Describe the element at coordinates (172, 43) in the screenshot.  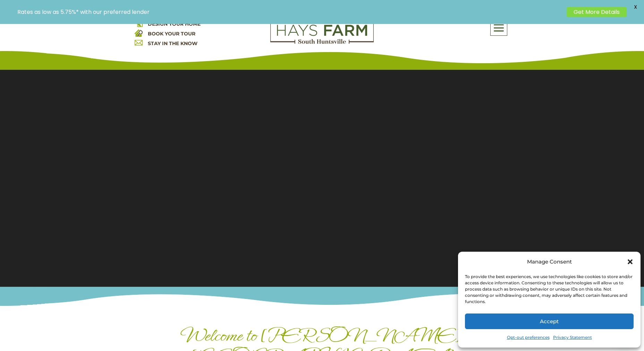
I see `a: STAY IN THE KNOW` at that location.